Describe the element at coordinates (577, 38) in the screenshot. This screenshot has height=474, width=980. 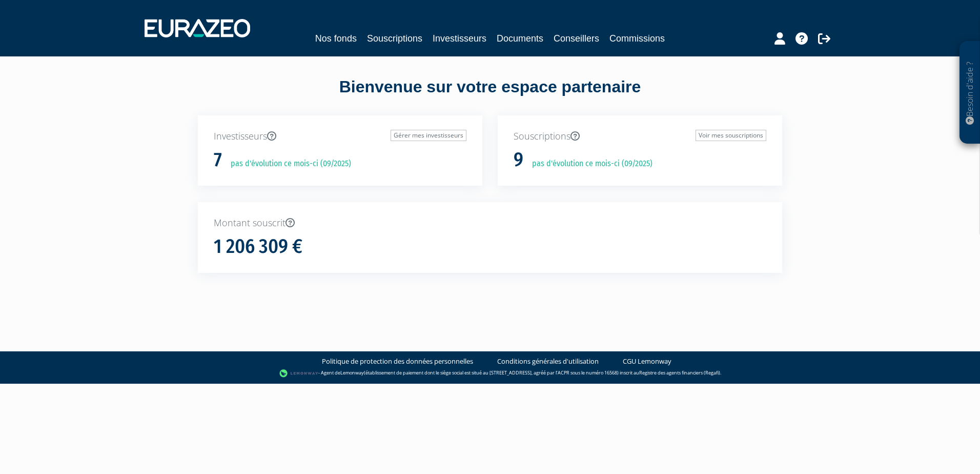
I see `a: Conseillers` at that location.